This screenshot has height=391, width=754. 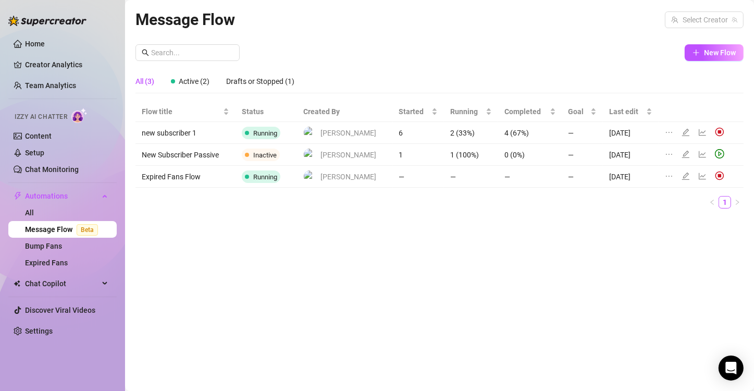 What do you see at coordinates (583, 112) in the screenshot?
I see `th: Goal` at bounding box center [583, 112].